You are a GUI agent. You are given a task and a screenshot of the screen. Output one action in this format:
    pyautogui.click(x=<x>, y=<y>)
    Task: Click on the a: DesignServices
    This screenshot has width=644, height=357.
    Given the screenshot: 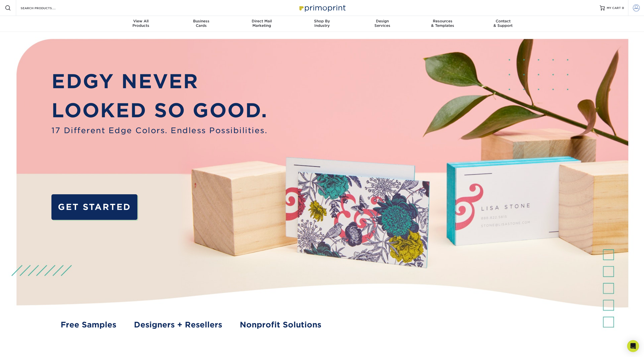 What is the action you would take?
    pyautogui.click(x=382, y=24)
    